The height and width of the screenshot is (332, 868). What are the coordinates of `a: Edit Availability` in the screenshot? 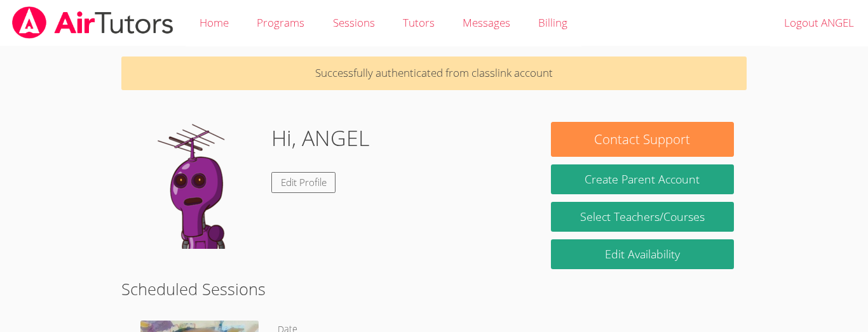 It's located at (642, 254).